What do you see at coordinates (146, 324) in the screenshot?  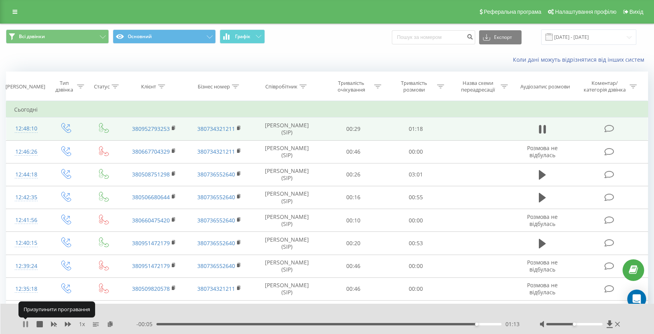 I see `span: - 00:05` at bounding box center [146, 324].